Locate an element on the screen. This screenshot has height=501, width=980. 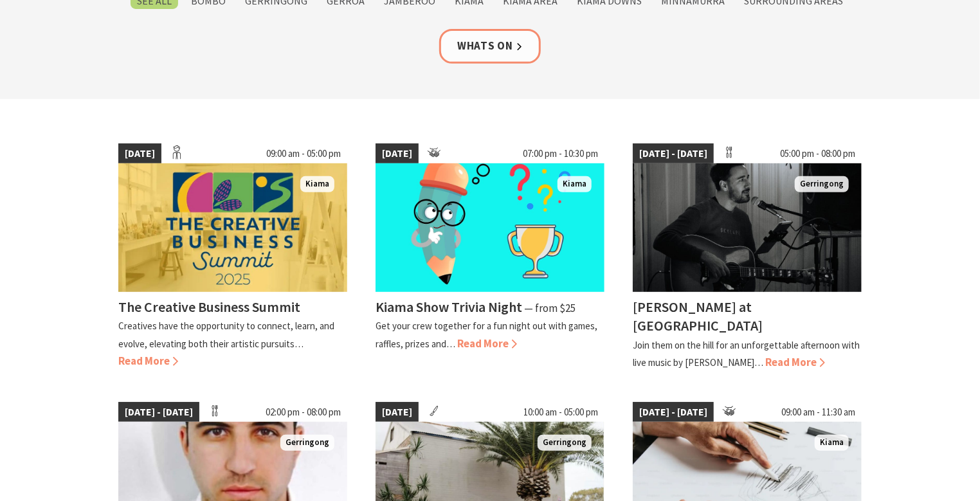
img: creative Business Summit is located at coordinates (233, 228).